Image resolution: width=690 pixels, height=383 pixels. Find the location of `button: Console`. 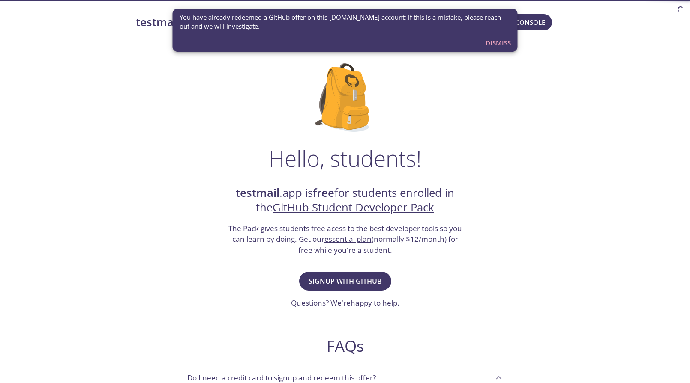

button: Console is located at coordinates (530, 22).